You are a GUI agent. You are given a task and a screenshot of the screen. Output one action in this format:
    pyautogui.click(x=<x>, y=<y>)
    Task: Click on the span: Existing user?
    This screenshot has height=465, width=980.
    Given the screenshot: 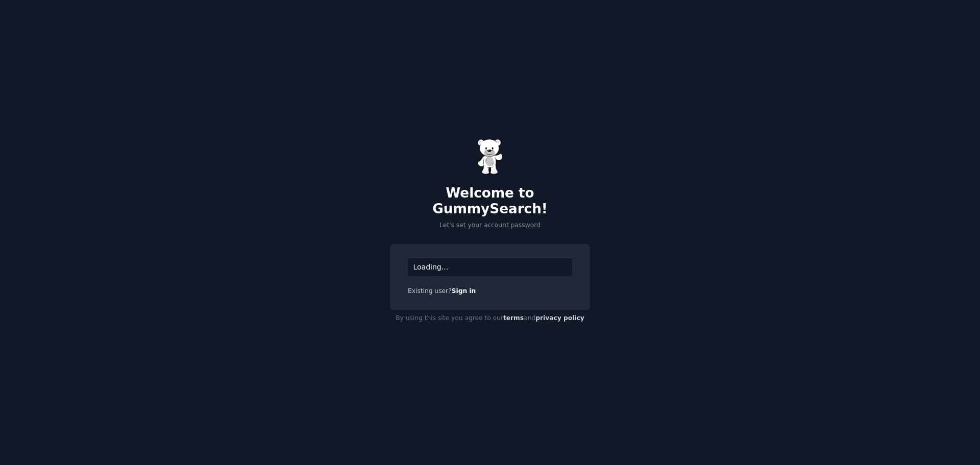 What is the action you would take?
    pyautogui.click(x=429, y=291)
    